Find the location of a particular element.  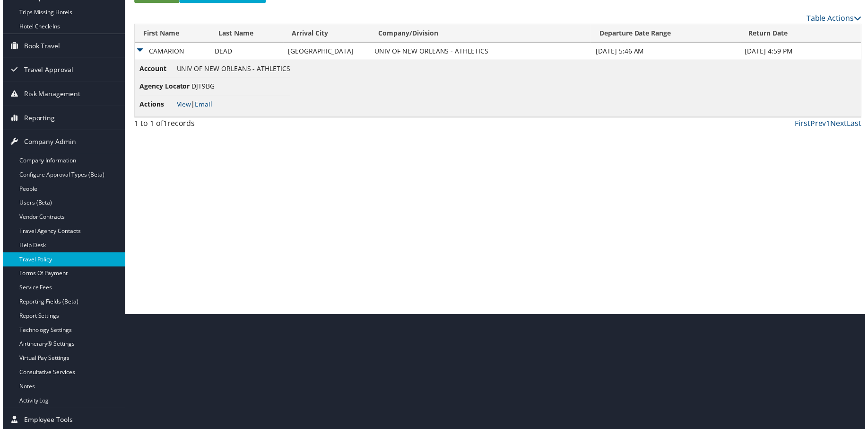

a: View is located at coordinates (182, 104).